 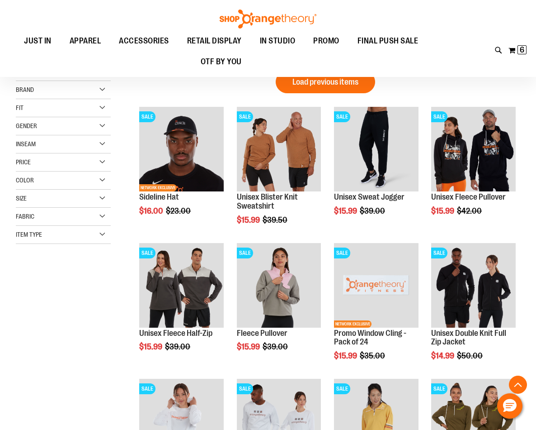 I want to click on a: OTF BY YOU, so click(x=221, y=62).